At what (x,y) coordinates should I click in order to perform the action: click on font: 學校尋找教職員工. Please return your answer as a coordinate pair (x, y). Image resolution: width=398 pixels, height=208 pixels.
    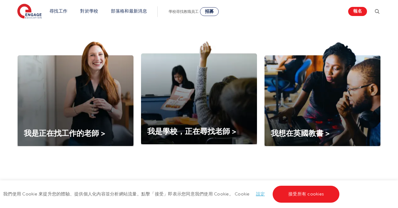
    Looking at the image, I should click on (184, 12).